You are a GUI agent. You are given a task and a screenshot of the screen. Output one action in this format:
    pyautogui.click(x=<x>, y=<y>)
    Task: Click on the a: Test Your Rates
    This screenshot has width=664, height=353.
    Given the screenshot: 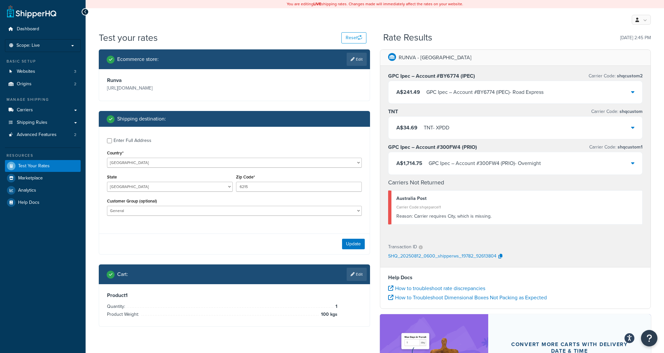 What is the action you would take?
    pyautogui.click(x=43, y=166)
    